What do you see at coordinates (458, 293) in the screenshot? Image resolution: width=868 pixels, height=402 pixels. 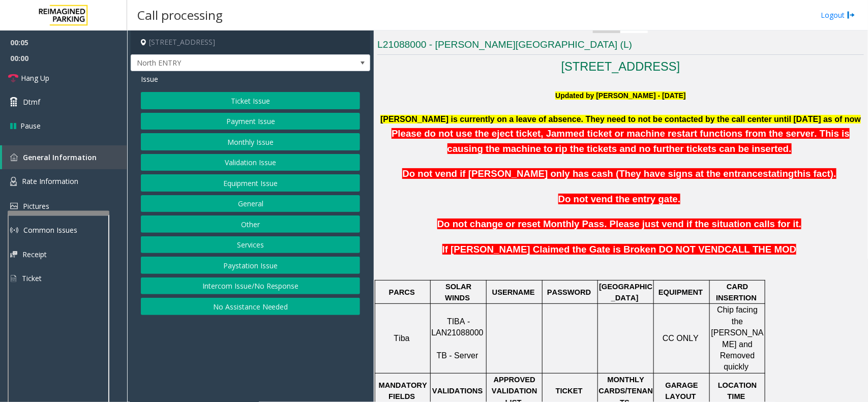 I see `span: SOLAR WINDS` at bounding box center [458, 293].